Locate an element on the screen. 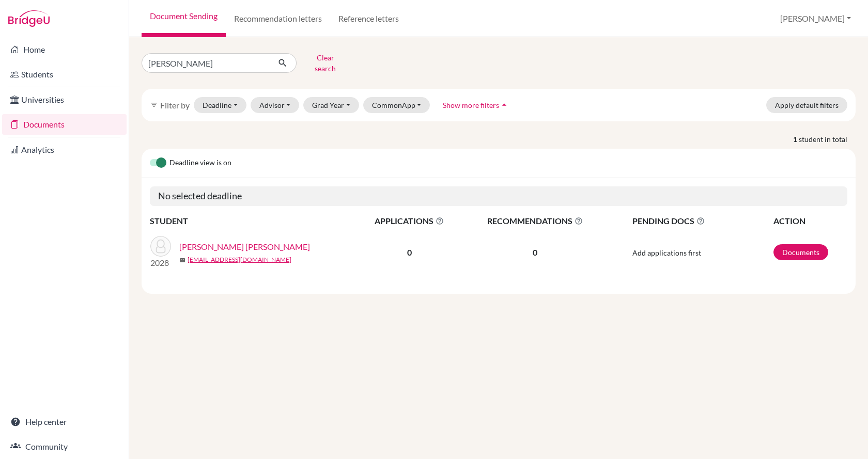 The image size is (868, 459). a: Community is located at coordinates (64, 447).